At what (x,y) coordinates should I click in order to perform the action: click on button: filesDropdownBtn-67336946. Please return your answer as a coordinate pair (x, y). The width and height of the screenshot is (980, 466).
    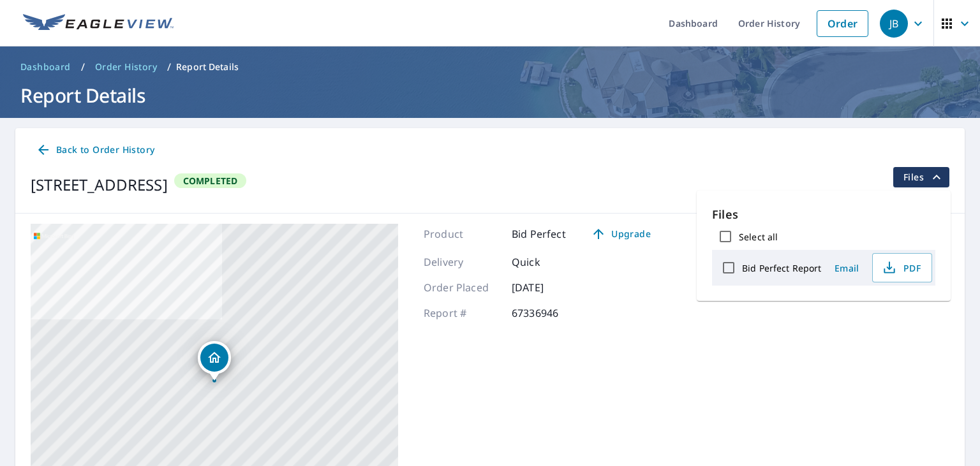
    Looking at the image, I should click on (921, 177).